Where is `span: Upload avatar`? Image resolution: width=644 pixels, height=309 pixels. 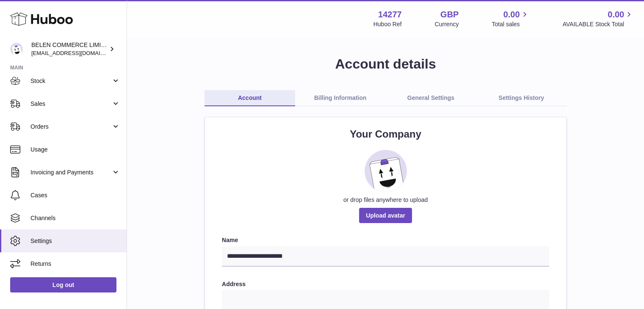 span: Upload avatar is located at coordinates (385, 215).